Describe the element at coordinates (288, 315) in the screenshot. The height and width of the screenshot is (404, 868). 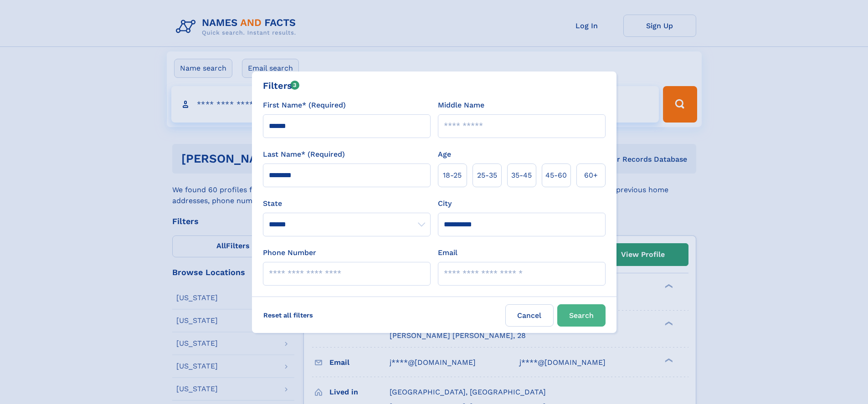
I see `label: Reset all filters` at that location.